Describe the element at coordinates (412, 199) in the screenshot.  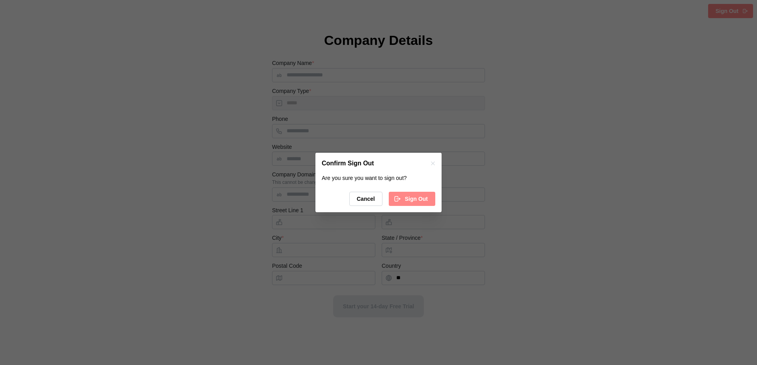
I see `button: Sign Out` at that location.